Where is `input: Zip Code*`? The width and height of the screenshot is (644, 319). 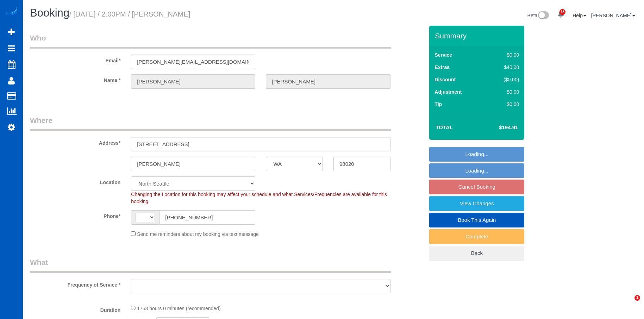
input: Zip Code* is located at coordinates (362, 164).